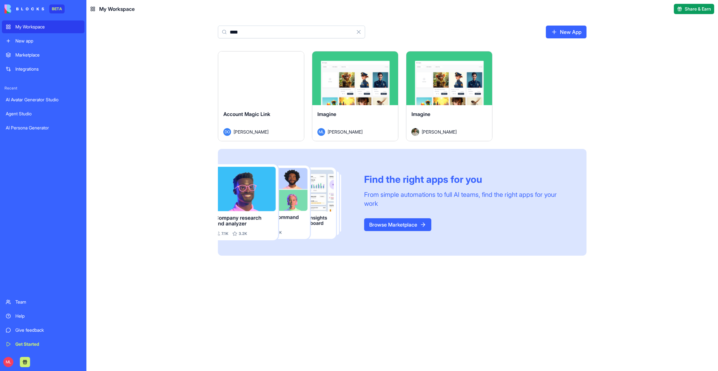  Describe the element at coordinates (227, 132) in the screenshot. I see `span: DO` at that location.